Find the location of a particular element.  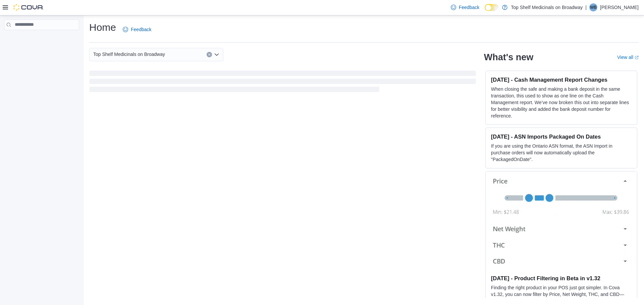

span: Dark Mode is located at coordinates (485, 11).